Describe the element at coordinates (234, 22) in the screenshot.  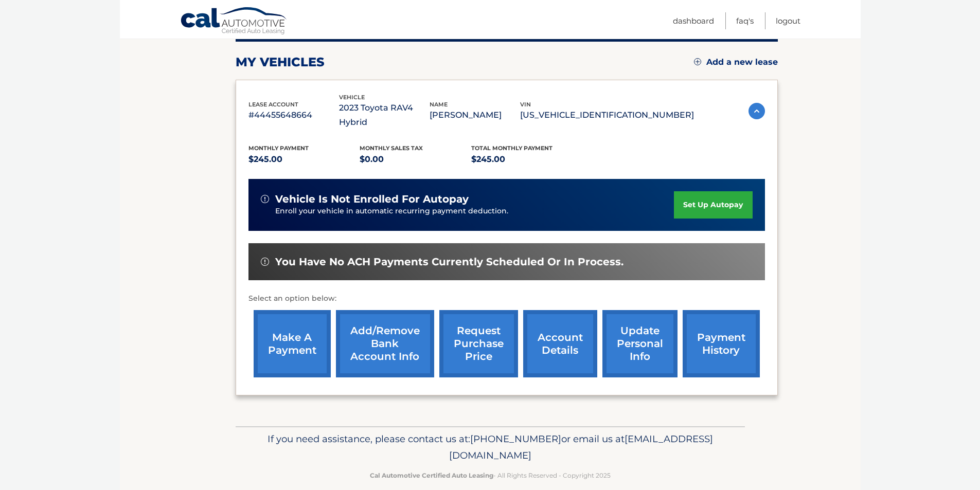
I see `a: Cal Automotive` at that location.